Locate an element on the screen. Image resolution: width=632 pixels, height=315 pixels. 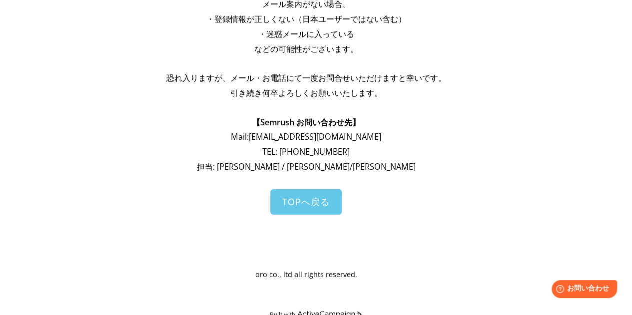
span: 引き続き何卒よろしくお願いいたします。 is located at coordinates (306, 93).